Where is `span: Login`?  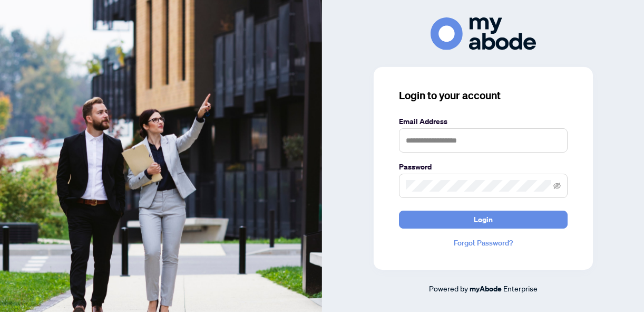 span: Login is located at coordinates (483, 220).